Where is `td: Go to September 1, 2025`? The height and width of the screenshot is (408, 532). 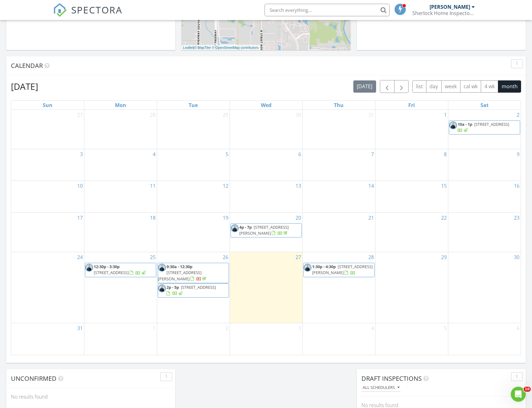
td: Go to September 1, 2025 is located at coordinates (120, 339).